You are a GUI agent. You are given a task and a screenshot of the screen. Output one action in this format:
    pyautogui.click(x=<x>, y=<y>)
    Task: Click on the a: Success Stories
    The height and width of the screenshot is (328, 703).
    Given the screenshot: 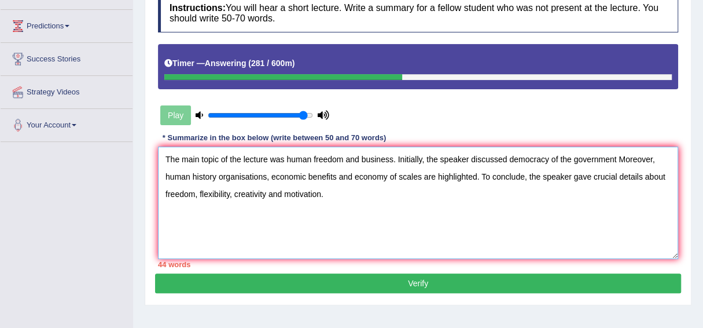 What is the action you would take?
    pyautogui.click(x=67, y=57)
    